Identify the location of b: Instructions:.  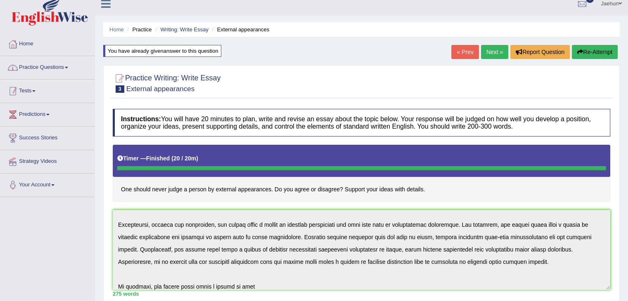
(141, 119).